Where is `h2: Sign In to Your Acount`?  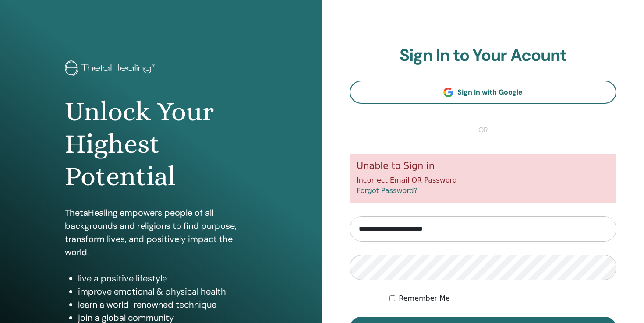 h2: Sign In to Your Acount is located at coordinates (483, 56).